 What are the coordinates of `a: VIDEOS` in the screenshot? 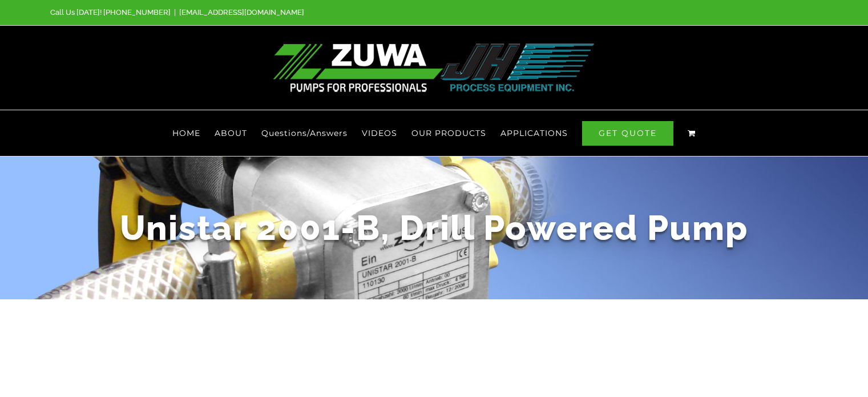 It's located at (379, 133).